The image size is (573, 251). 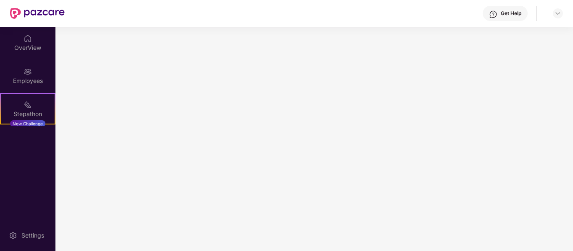 What do you see at coordinates (28, 114) in the screenshot?
I see `div: Stepathon` at bounding box center [28, 114].